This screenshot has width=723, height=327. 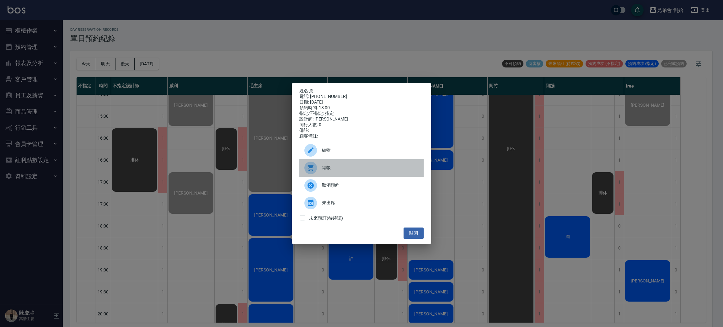 I want to click on div: 指定/不指定: 指定, so click(x=361, y=114).